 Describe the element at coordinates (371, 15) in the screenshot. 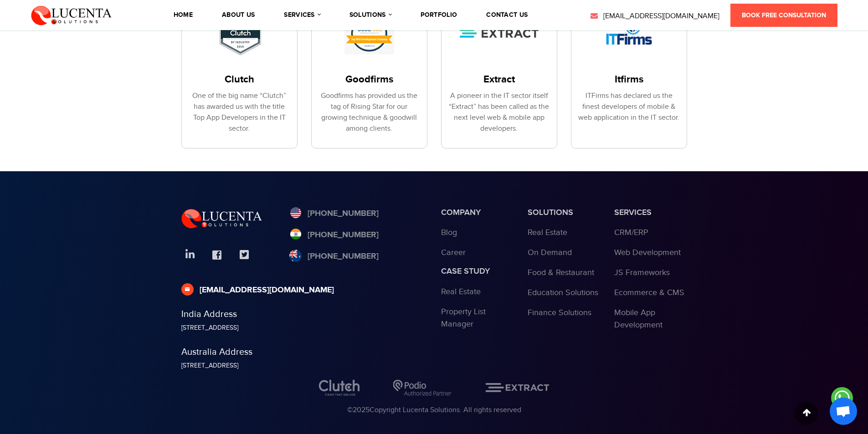

I see `a: solutions` at that location.